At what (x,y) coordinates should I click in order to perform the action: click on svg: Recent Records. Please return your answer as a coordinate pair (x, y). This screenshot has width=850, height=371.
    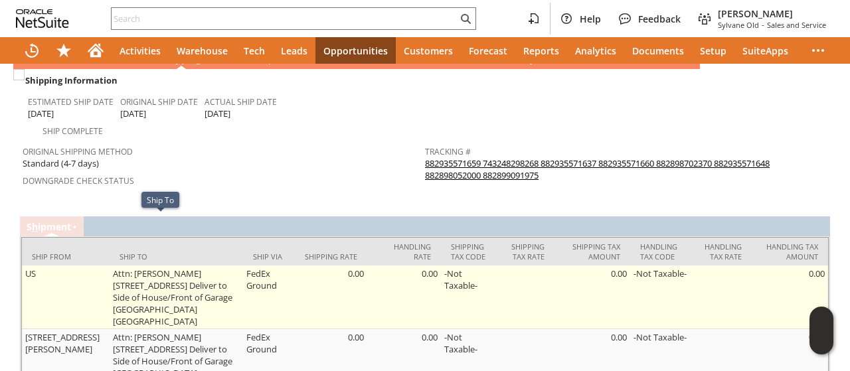
    Looking at the image, I should click on (32, 50).